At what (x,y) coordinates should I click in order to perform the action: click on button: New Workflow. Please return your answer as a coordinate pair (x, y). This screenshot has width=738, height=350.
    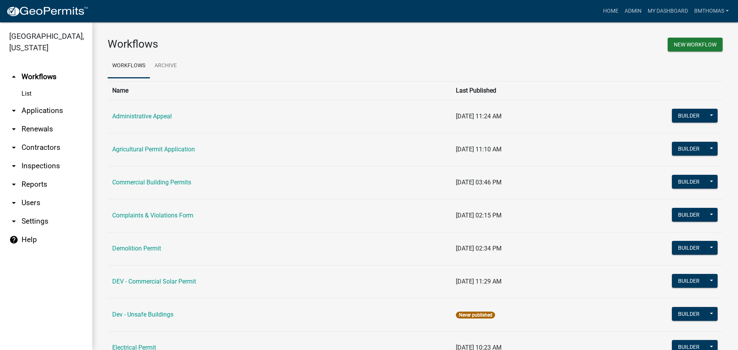
    Looking at the image, I should click on (695, 45).